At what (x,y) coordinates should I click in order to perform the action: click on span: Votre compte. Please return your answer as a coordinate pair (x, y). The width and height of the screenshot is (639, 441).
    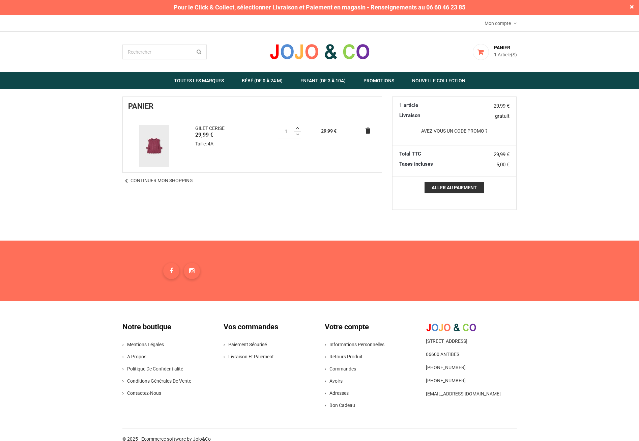
    Looking at the image, I should click on (347, 326).